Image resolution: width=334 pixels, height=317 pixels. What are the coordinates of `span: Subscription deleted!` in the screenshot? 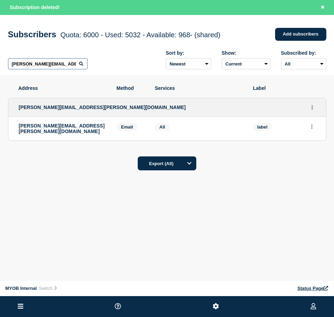 It's located at (35, 7).